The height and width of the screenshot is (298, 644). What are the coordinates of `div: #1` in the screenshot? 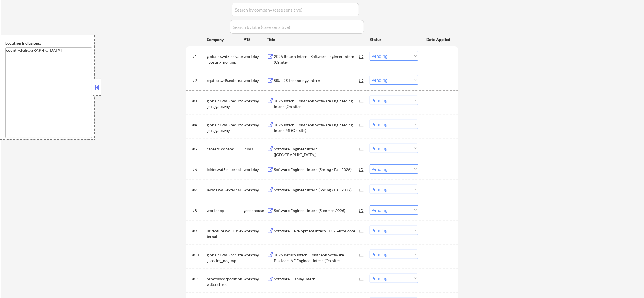 It's located at (197, 56).